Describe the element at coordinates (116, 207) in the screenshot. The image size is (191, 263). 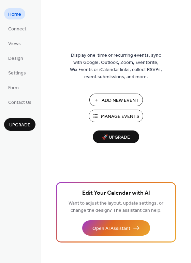
I see `span: Want to adjust the layout, update settings, or change the design? The assistant can help.` at that location.